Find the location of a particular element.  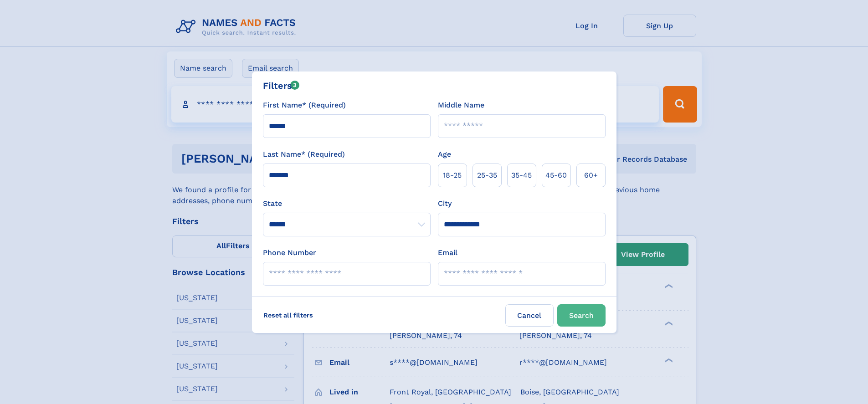

label: Cancel is located at coordinates (529, 315).